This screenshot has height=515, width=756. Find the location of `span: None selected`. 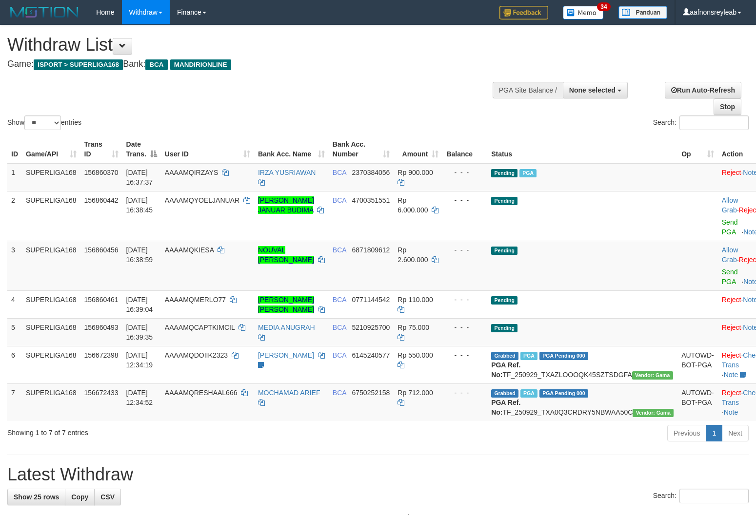

span: None selected is located at coordinates (592, 90).